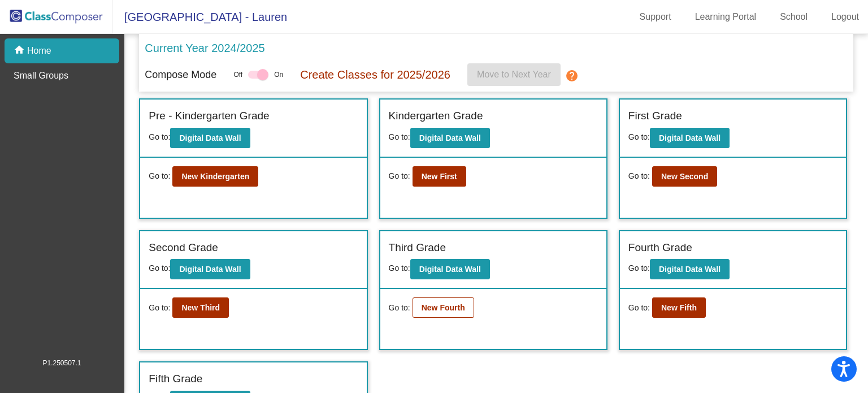 The width and height of the screenshot is (868, 393). I want to click on button: New Fourth, so click(443, 307).